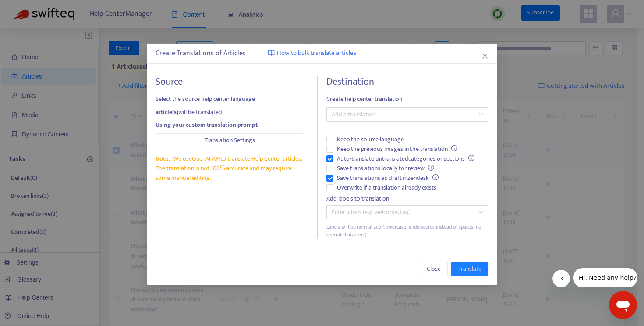 This screenshot has height=326, width=644. What do you see at coordinates (230, 82) in the screenshot?
I see `h4: Source` at bounding box center [230, 82].